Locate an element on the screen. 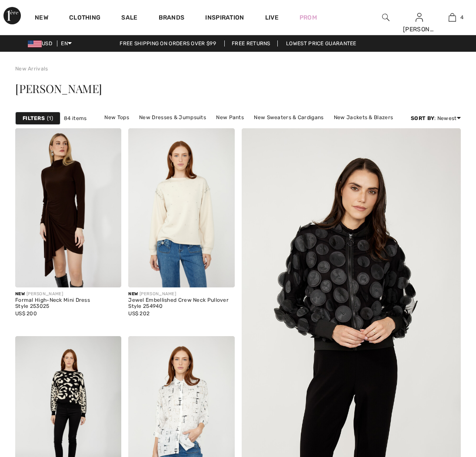  span: 4 is located at coordinates (462, 18).